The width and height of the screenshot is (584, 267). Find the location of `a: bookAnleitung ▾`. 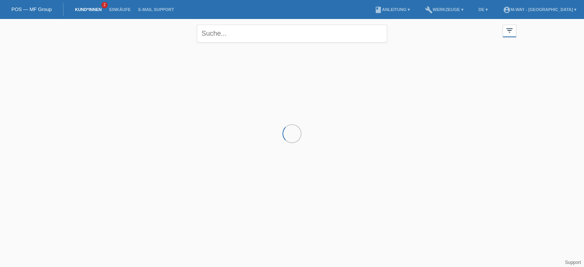

a: bookAnleitung ▾ is located at coordinates (392, 9).